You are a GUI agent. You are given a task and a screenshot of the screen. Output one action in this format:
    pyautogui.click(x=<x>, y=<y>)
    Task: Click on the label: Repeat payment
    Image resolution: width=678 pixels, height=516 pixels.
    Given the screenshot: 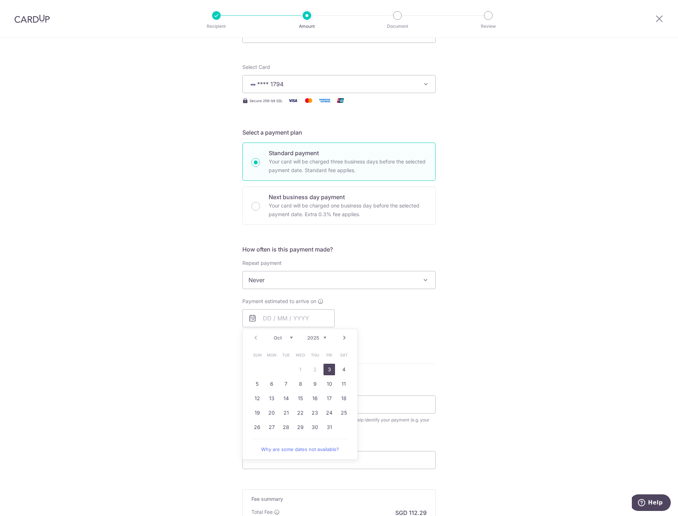 What is the action you would take?
    pyautogui.click(x=262, y=263)
    